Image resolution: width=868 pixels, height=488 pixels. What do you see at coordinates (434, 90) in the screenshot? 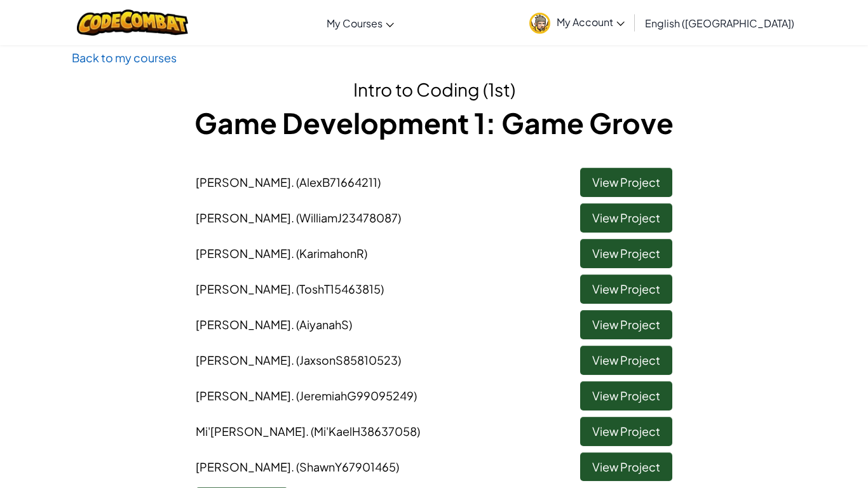
I see `h2: Intro to Coding (1st)` at bounding box center [434, 90].